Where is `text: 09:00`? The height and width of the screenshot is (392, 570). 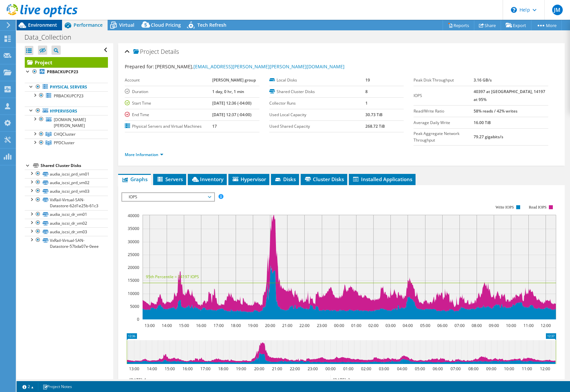
text: 09:00 is located at coordinates (491, 369).